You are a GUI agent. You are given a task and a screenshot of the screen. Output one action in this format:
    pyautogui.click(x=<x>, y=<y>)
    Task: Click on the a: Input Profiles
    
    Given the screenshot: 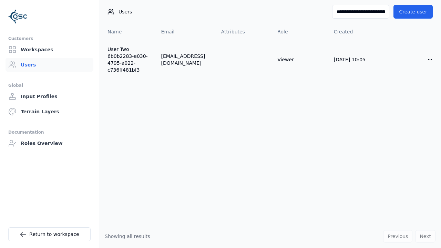 What is the action you would take?
    pyautogui.click(x=49, y=96)
    